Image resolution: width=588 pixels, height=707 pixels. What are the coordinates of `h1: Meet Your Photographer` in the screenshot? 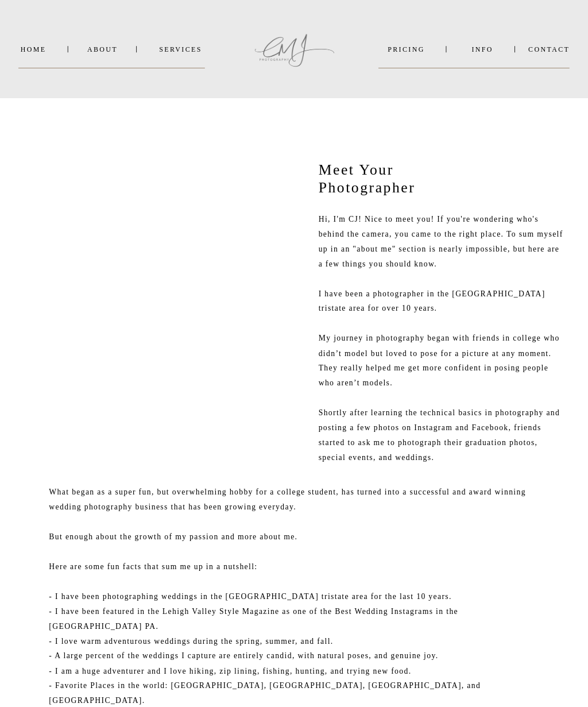 It's located at (372, 180).